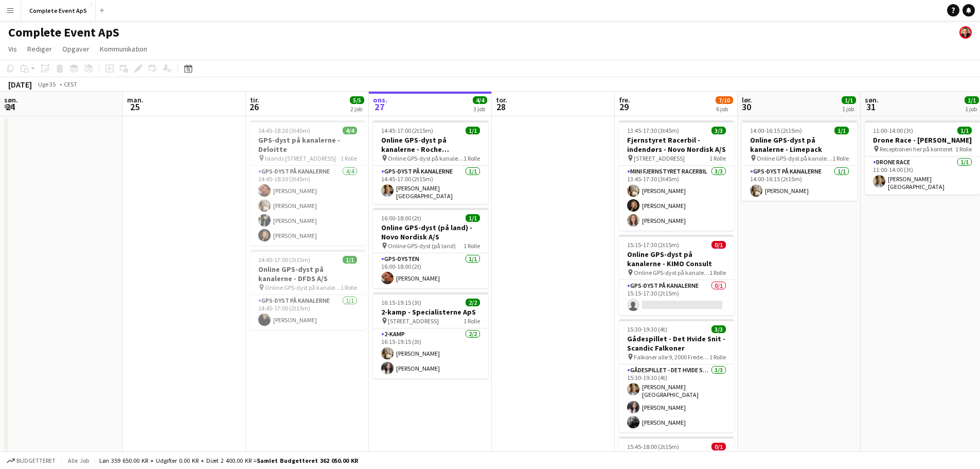 The width and height of the screenshot is (980, 469). I want to click on h3: GPS-dyst på kanalerne - Deloitte, so click(307, 145).